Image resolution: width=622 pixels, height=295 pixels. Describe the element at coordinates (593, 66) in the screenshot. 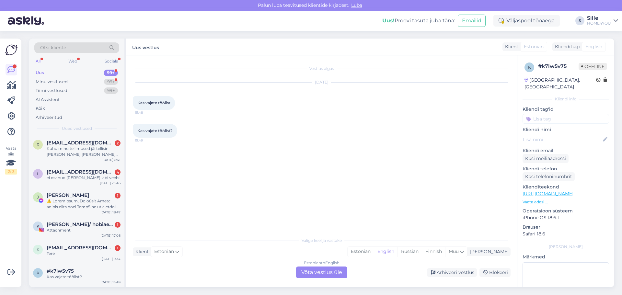

I see `span: Offline` at that location.